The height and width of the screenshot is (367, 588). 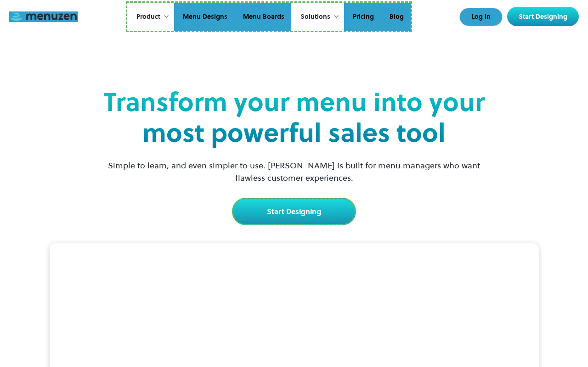 What do you see at coordinates (481, 17) in the screenshot?
I see `a: Log In` at bounding box center [481, 17].